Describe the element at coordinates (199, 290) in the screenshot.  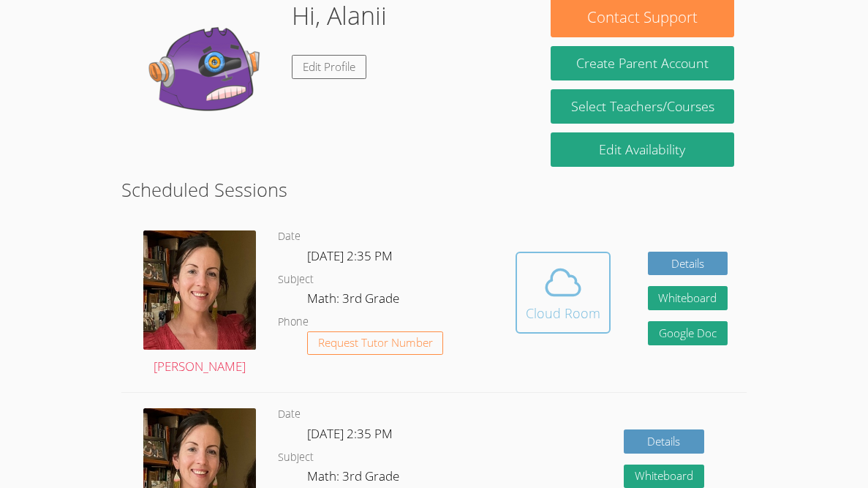
I see `img: IMG_4957.jpeg` at that location.